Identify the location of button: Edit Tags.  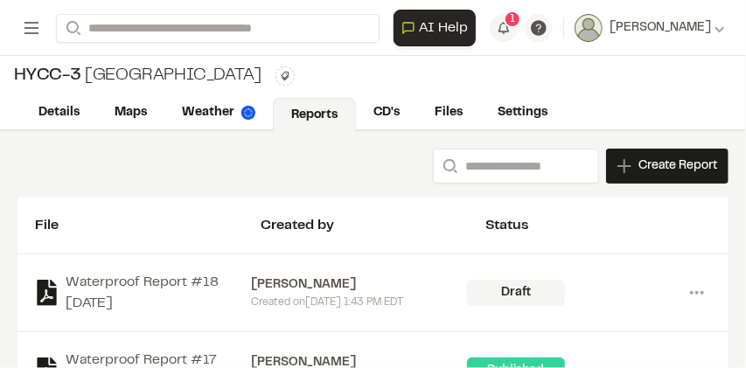
(285, 76).